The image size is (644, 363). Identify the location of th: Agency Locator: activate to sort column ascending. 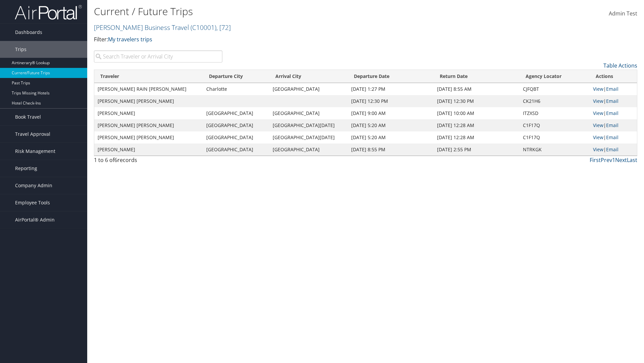
(555, 76).